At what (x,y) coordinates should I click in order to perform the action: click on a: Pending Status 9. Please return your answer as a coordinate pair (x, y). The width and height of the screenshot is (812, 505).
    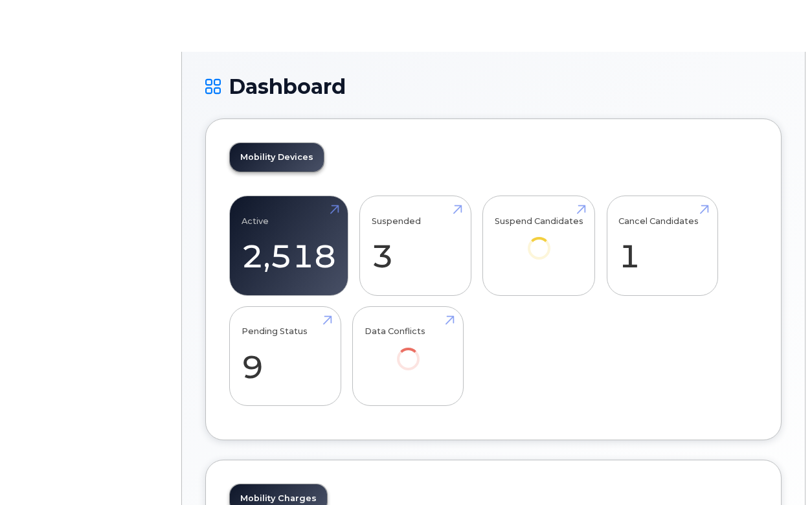
    Looking at the image, I should click on (285, 356).